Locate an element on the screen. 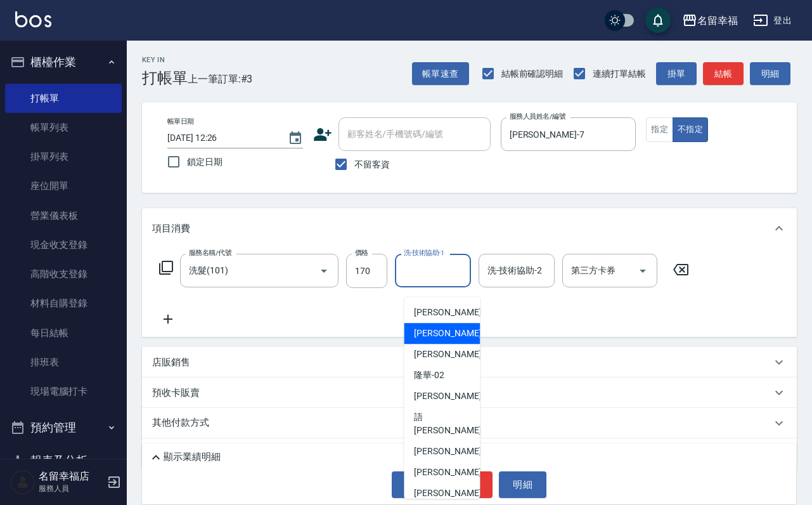 The height and width of the screenshot is (505, 812). button: 結帳 is located at coordinates (722, 73).